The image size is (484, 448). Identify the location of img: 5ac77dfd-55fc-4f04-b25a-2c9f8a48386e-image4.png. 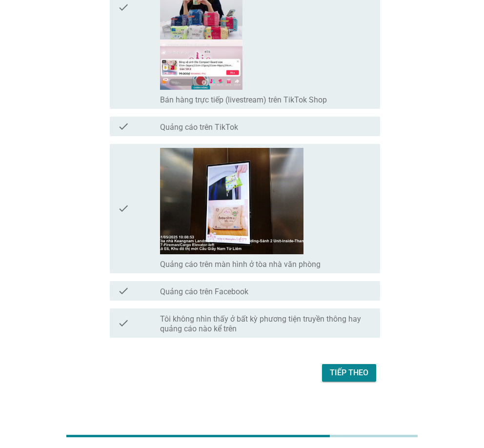
(231, 201).